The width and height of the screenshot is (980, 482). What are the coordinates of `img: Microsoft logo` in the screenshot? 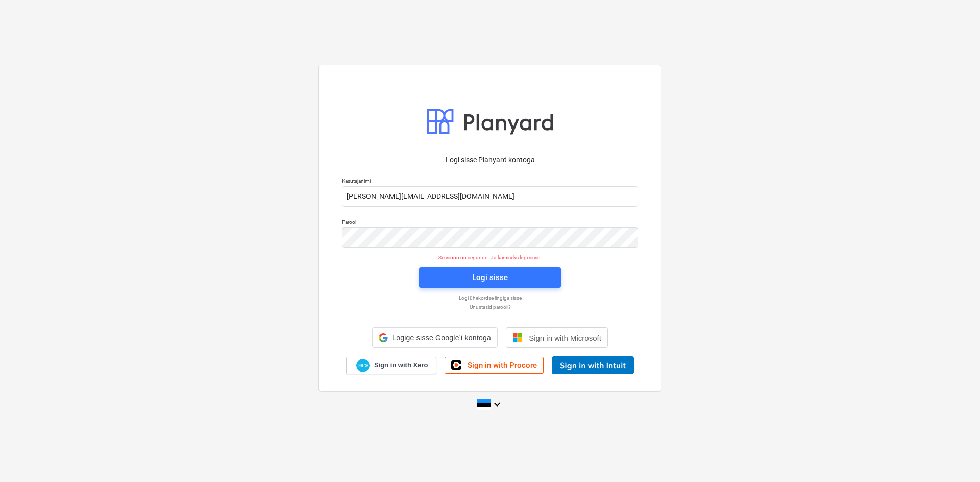 It's located at (517, 338).